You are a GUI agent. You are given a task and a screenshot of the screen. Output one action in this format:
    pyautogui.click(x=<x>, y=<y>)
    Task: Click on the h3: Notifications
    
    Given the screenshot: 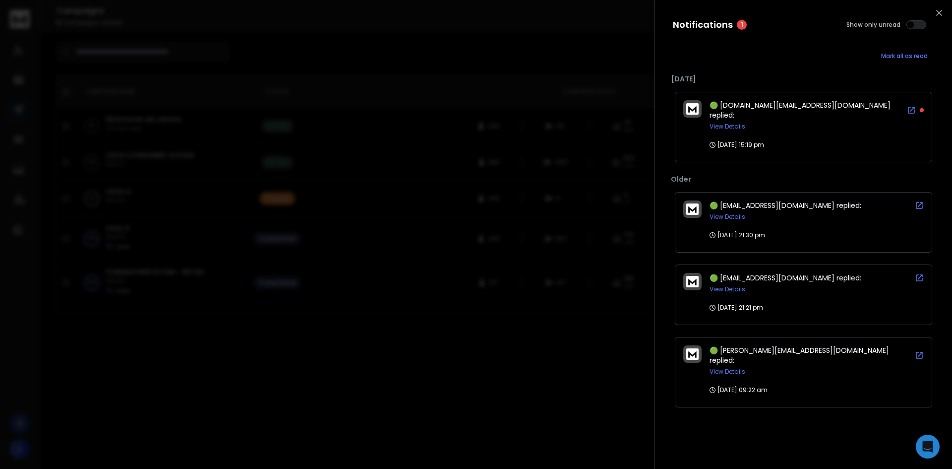 What is the action you would take?
    pyautogui.click(x=703, y=25)
    